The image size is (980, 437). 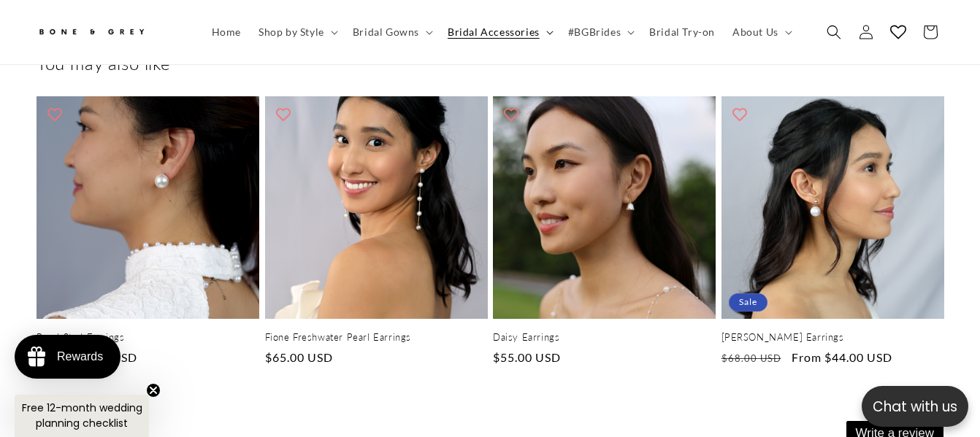 I want to click on div: Rewards, so click(x=79, y=357).